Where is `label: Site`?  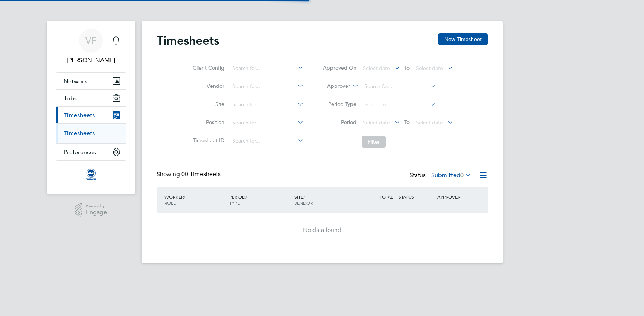
label: Site is located at coordinates (208, 104).